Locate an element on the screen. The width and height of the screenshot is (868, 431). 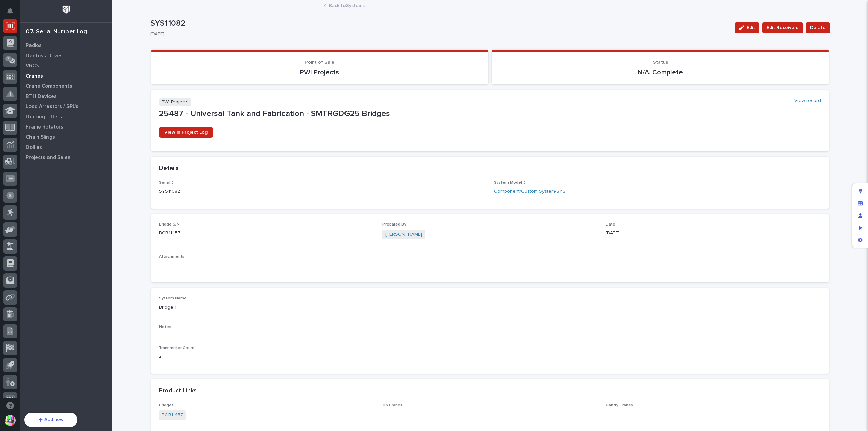
button: See all is located at coordinates (114, 131).